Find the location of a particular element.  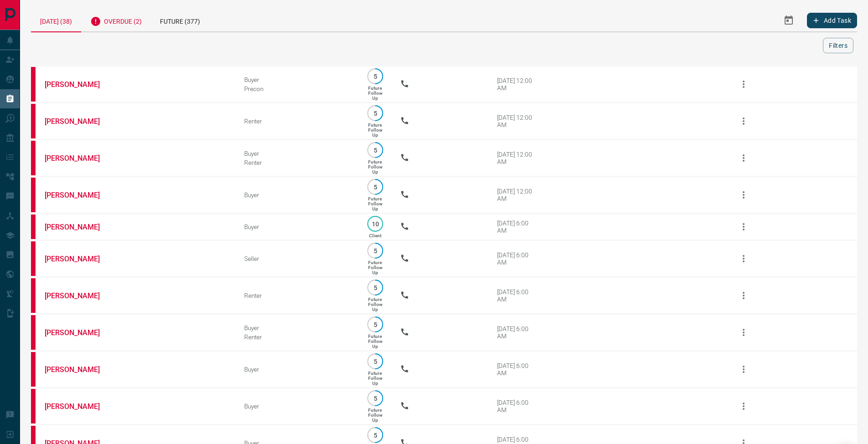

div: Precon is located at coordinates (297, 89).